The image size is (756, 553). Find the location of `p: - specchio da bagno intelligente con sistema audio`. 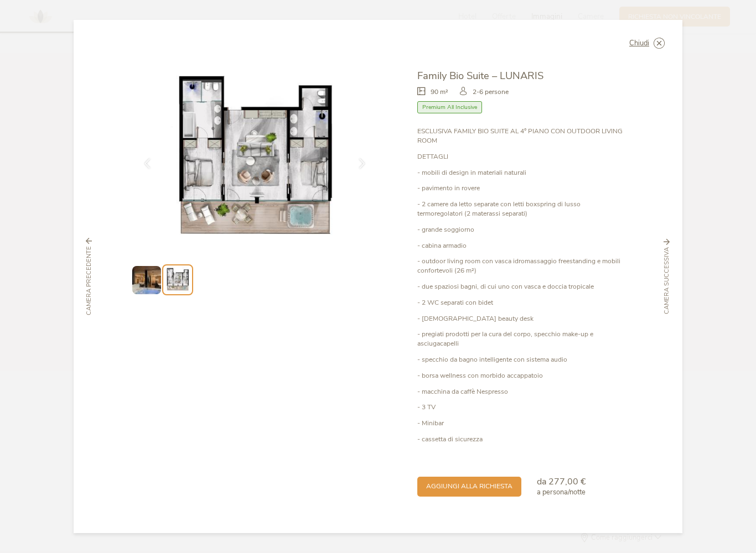

p: - specchio da bagno intelligente con sistema audio is located at coordinates (521, 360).